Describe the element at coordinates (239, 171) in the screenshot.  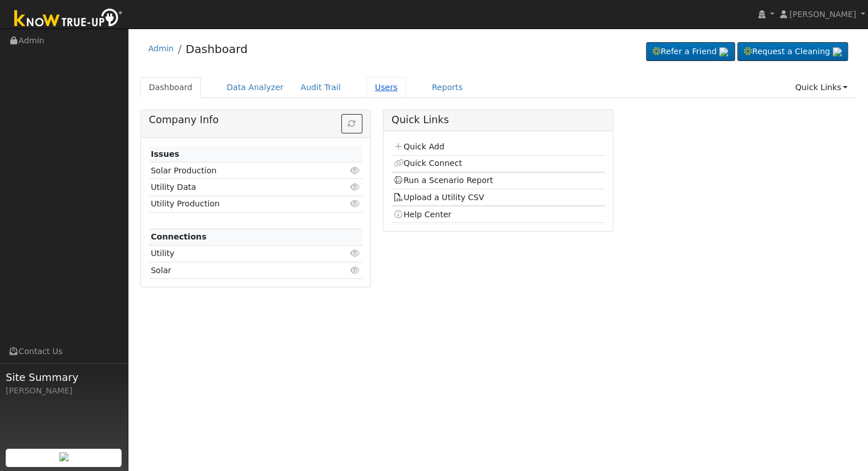
I see `td: Solar Production` at that location.